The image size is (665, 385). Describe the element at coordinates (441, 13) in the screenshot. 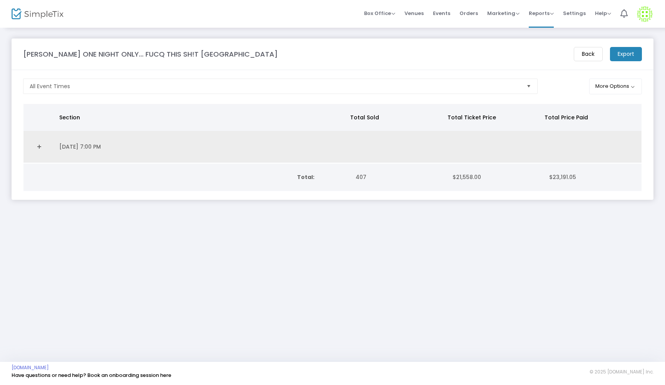

I see `span: Events` at that location.